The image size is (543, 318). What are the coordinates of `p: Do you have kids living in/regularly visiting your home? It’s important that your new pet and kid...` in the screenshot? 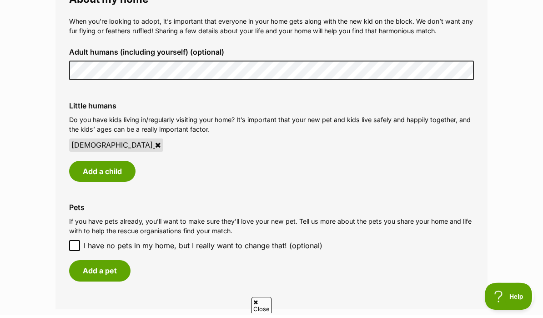 It's located at (272, 128).